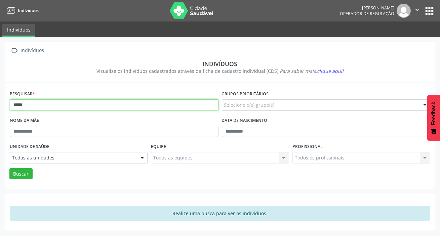 The width and height of the screenshot is (440, 236). I want to click on span: Indivíduos, so click(28, 10).